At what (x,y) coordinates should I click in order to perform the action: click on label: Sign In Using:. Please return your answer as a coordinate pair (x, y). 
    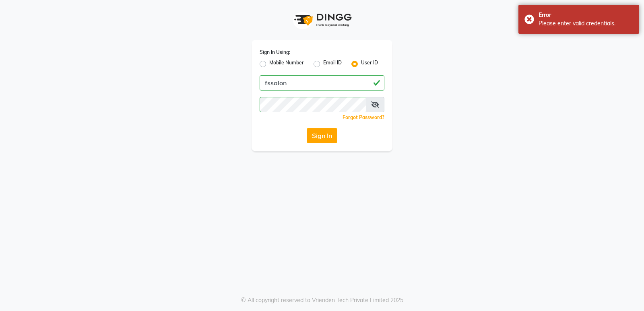
    Looking at the image, I should click on (275, 52).